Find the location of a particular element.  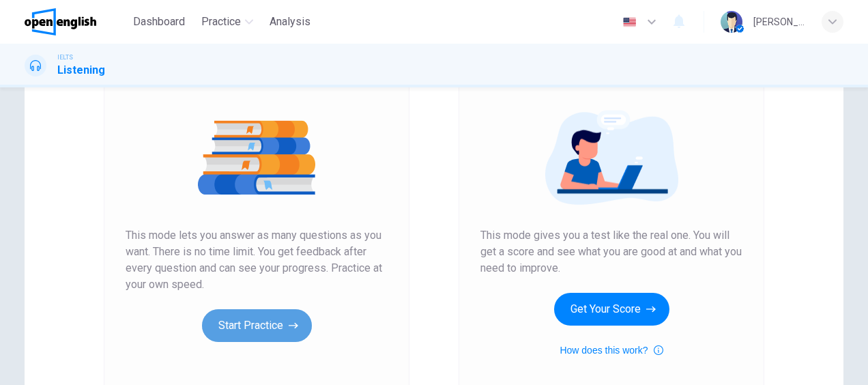

button: Dashboard is located at coordinates (159, 22).